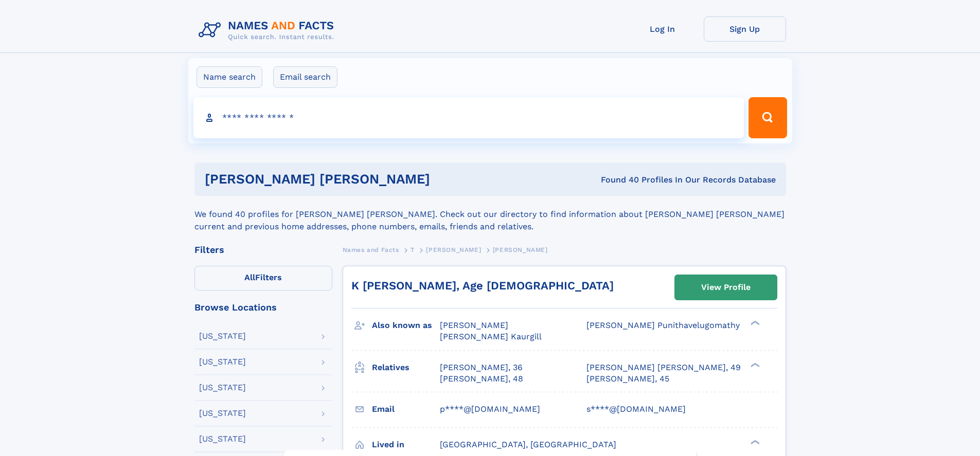  What do you see at coordinates (726, 288) in the screenshot?
I see `a: View Profile` at bounding box center [726, 288].